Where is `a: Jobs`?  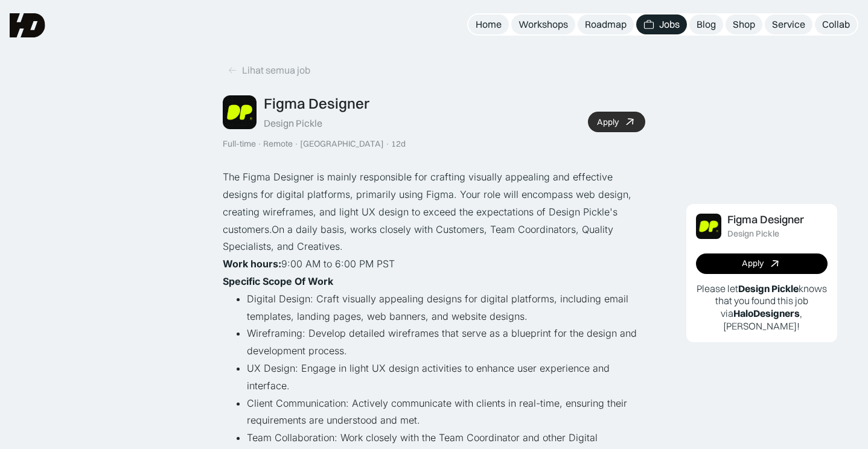
a: Jobs is located at coordinates (661, 25).